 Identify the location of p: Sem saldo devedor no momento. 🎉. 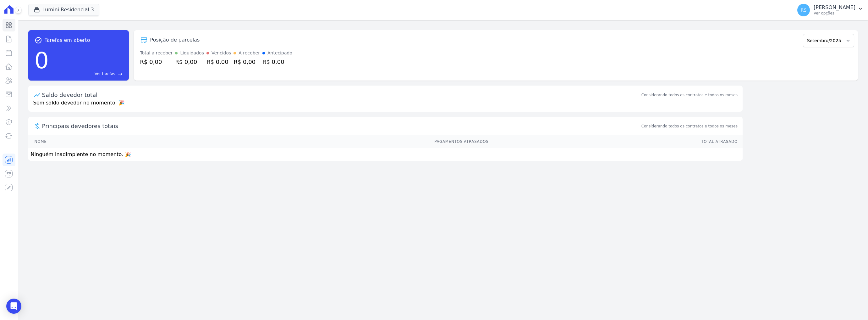
(385, 106).